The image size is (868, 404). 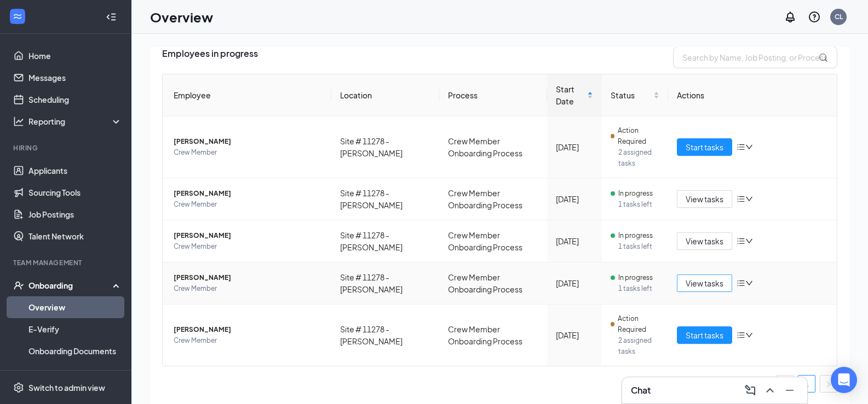 I want to click on button: ChevronUp, so click(x=770, y=391).